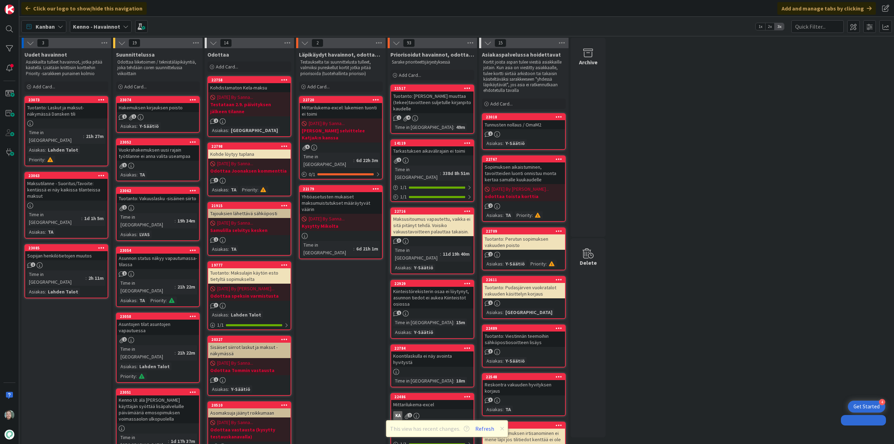  What do you see at coordinates (144, 234) in the screenshot?
I see `div: LVAS` at bounding box center [144, 234].